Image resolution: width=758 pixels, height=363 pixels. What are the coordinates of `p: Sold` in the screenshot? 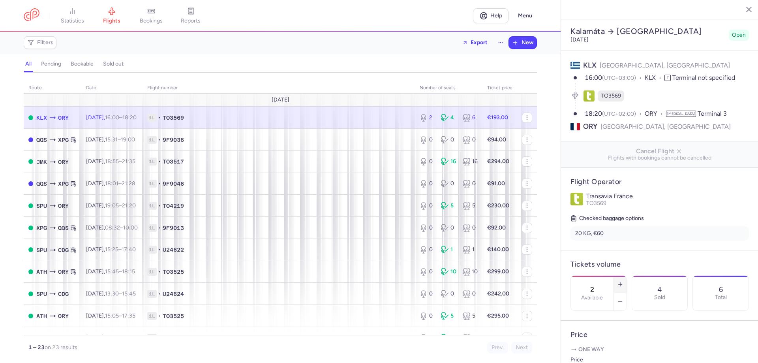 It's located at (660, 297).